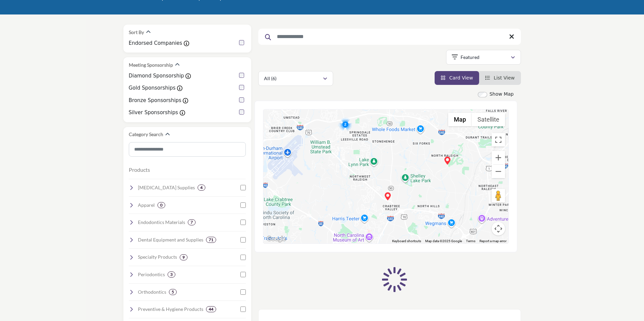 The height and width of the screenshot is (321, 644). Describe the element at coordinates (155, 100) in the screenshot. I see `label: Bronze Sponsorships` at that location.